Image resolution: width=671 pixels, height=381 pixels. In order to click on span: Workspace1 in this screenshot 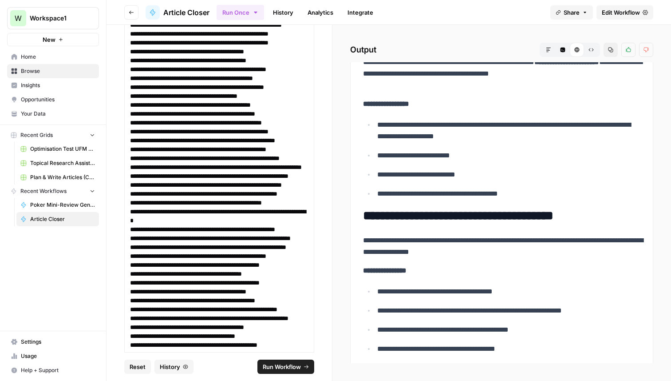, I will do `click(56, 18)`.